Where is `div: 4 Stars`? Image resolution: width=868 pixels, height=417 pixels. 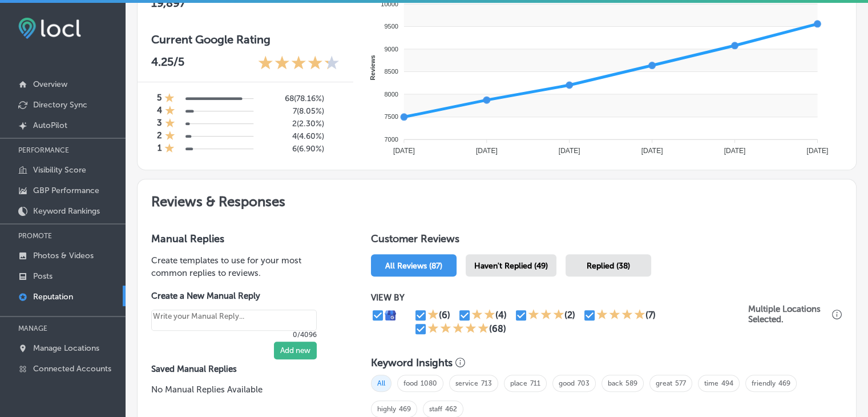 div: 4 Stars is located at coordinates (621, 315).